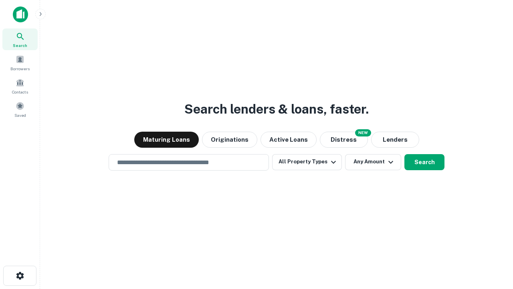  I want to click on button: Active Loans, so click(289, 139).